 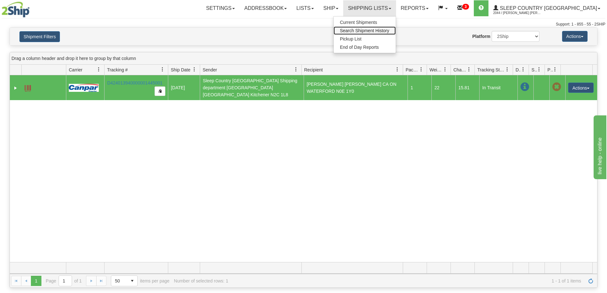 What do you see at coordinates (420, 88) in the screenshot?
I see `td: 1` at bounding box center [420, 88].